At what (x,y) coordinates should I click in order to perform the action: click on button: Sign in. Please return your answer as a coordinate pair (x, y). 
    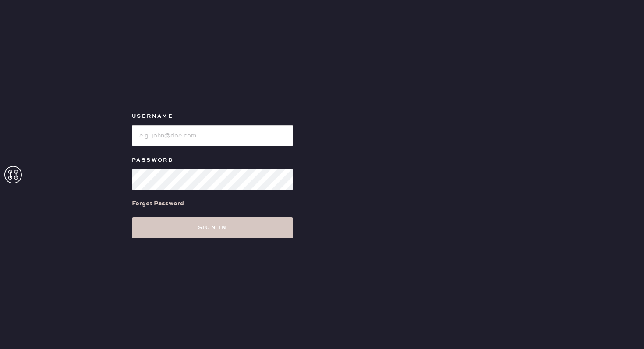
    Looking at the image, I should click on (213, 227).